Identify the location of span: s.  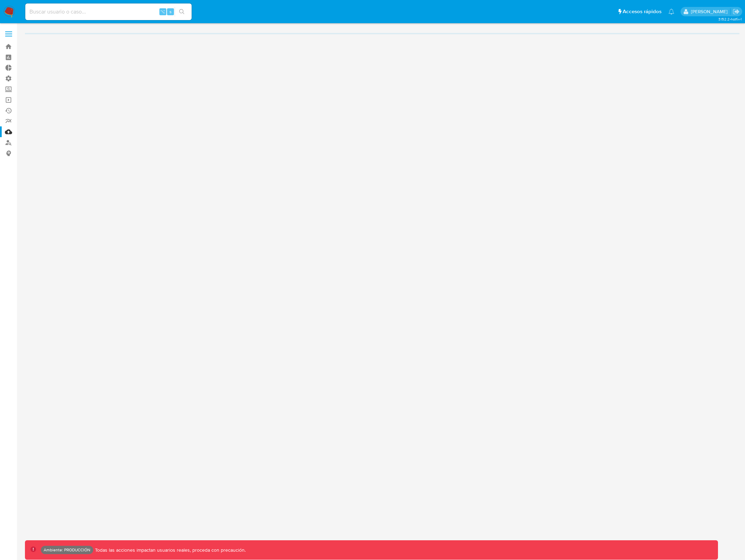
(170, 11).